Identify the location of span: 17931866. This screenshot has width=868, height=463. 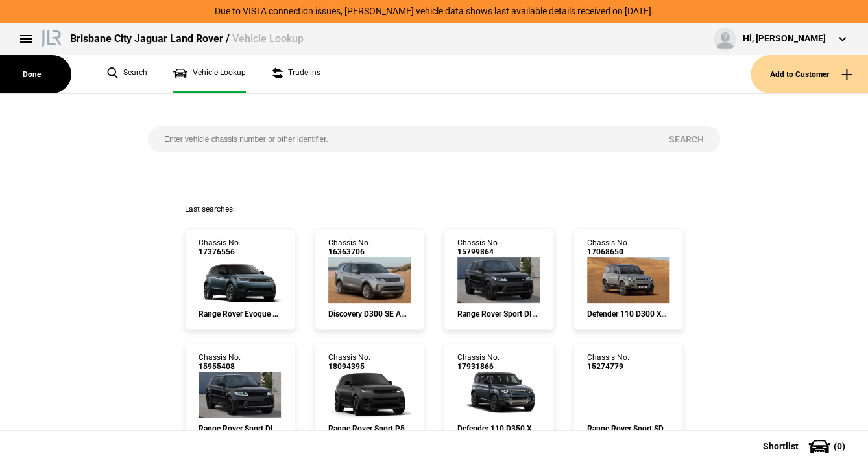
(478, 367).